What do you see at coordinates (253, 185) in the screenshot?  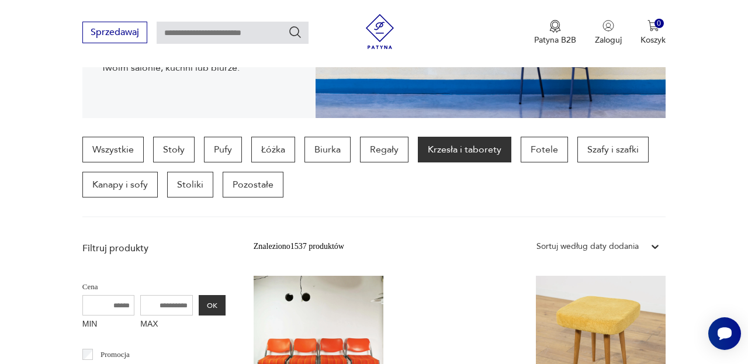 I see `a: Pozostałe` at bounding box center [253, 185].